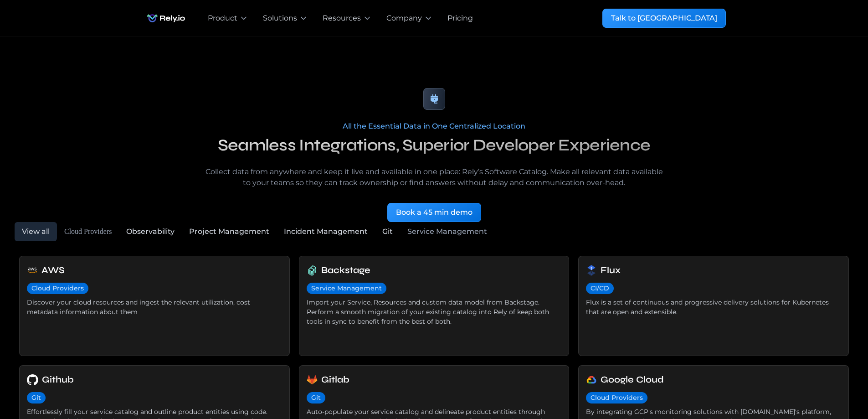 Image resolution: width=868 pixels, height=419 pixels. I want to click on a: Book a 45 min demo, so click(434, 212).